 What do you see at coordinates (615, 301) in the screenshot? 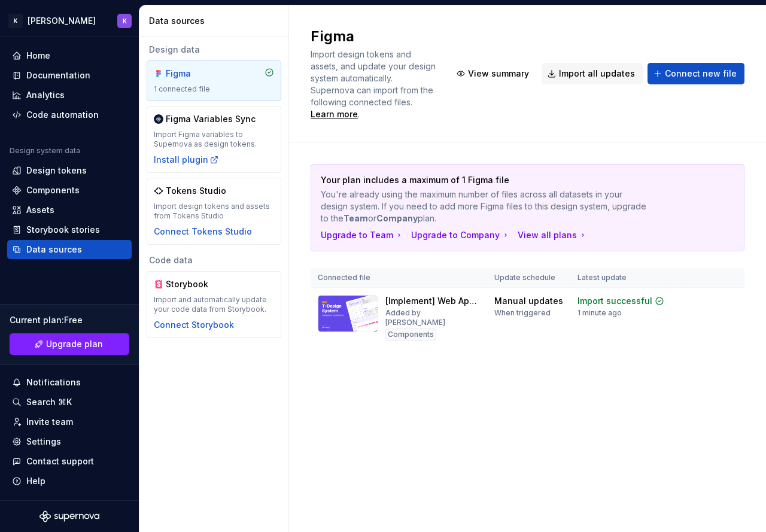
I see `div: Import successful` at bounding box center [615, 301].